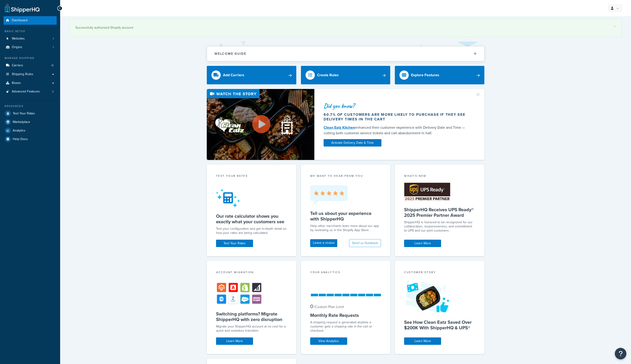 This screenshot has height=364, width=631. What do you see at coordinates (345, 315) in the screenshot?
I see `h5: Monthly Rate Requests` at bounding box center [345, 315].